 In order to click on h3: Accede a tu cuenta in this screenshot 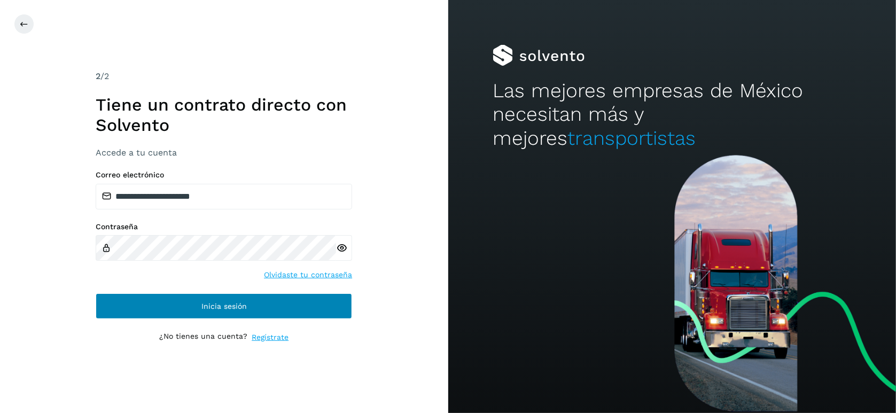, I will do `click(224, 152)`.